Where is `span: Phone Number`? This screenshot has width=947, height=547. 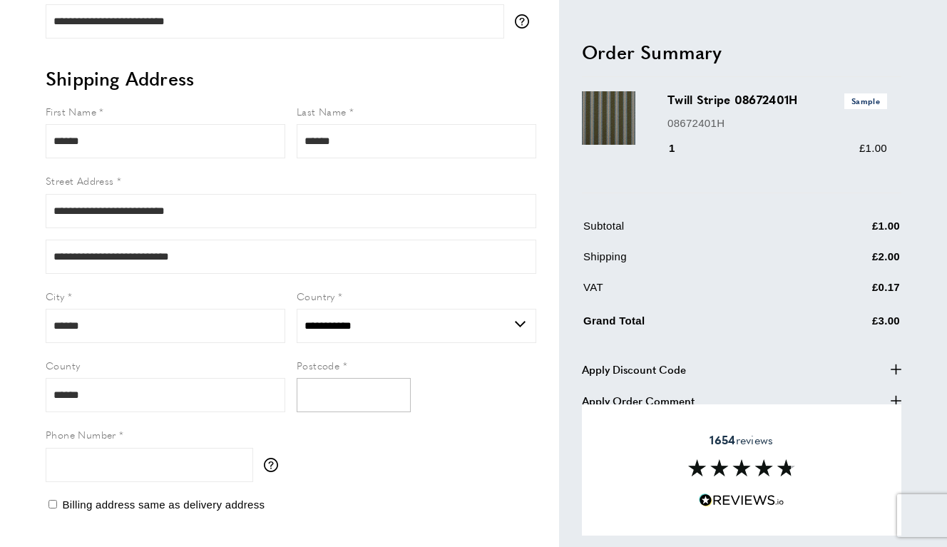
span: Phone Number is located at coordinates (81, 434).